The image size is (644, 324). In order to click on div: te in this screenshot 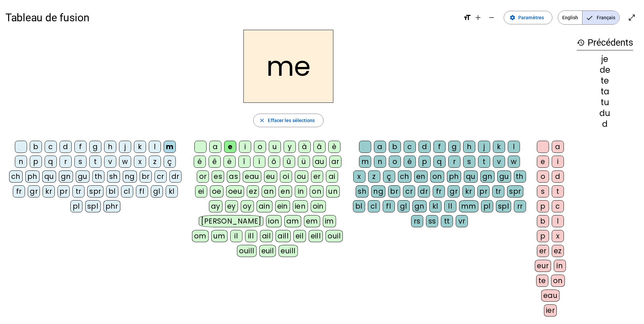, I will do `click(605, 81)`.